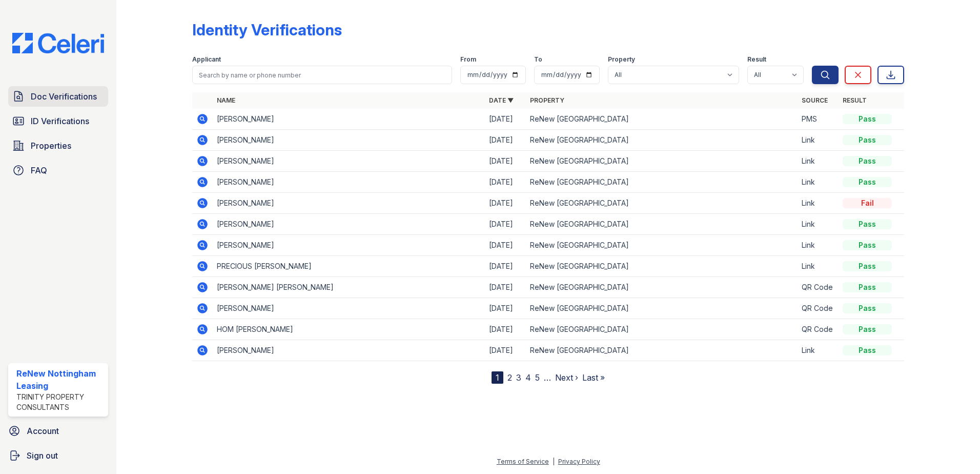  Describe the element at coordinates (867, 203) in the screenshot. I see `div: Fail` at that location.